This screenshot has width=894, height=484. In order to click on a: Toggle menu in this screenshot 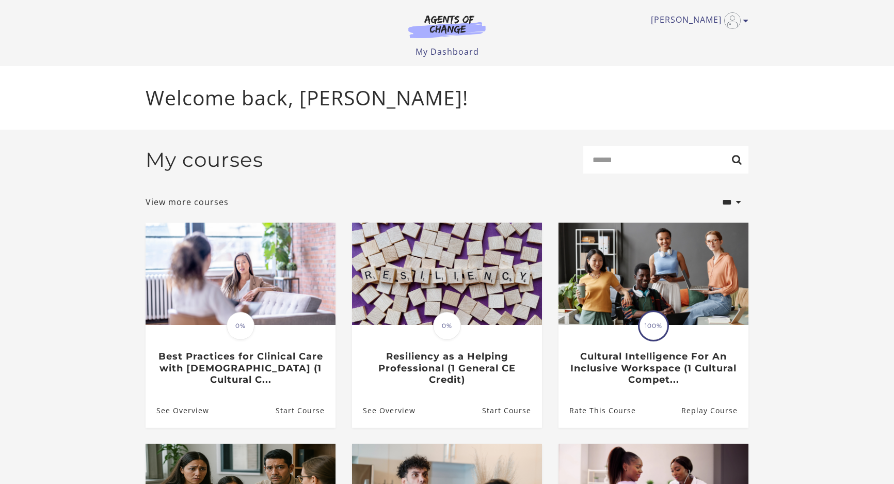, I will do `click(697, 21)`.